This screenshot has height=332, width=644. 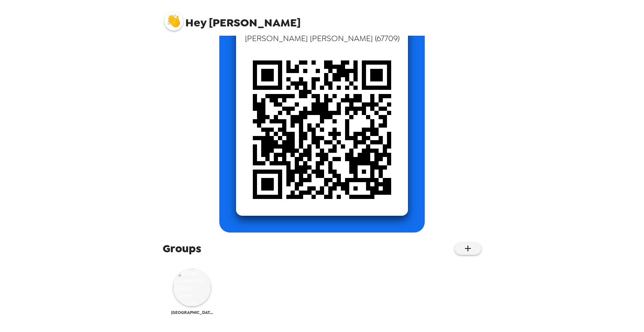 I want to click on span: Groups, so click(x=182, y=249).